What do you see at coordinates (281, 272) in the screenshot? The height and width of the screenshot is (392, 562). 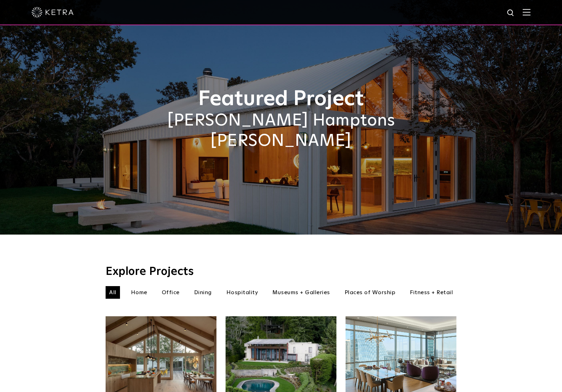 I see `h3: Explore Projects` at bounding box center [281, 272].